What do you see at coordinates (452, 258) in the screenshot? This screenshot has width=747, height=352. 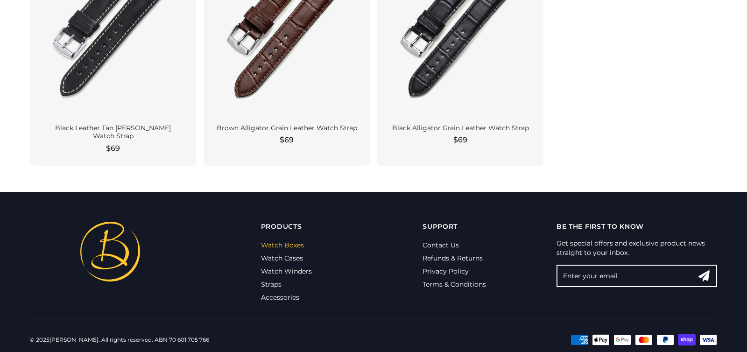 I see `a: Refunds & Returns` at bounding box center [452, 258].